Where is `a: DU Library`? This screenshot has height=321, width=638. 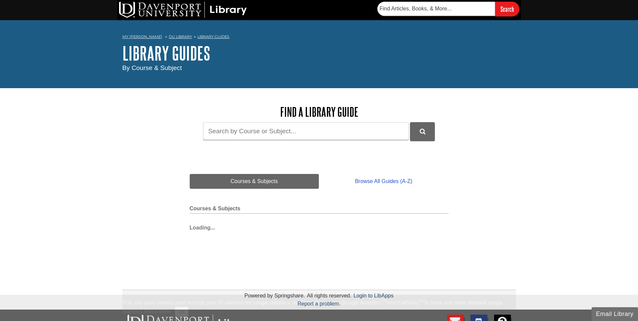
a: DU Library is located at coordinates (180, 37).